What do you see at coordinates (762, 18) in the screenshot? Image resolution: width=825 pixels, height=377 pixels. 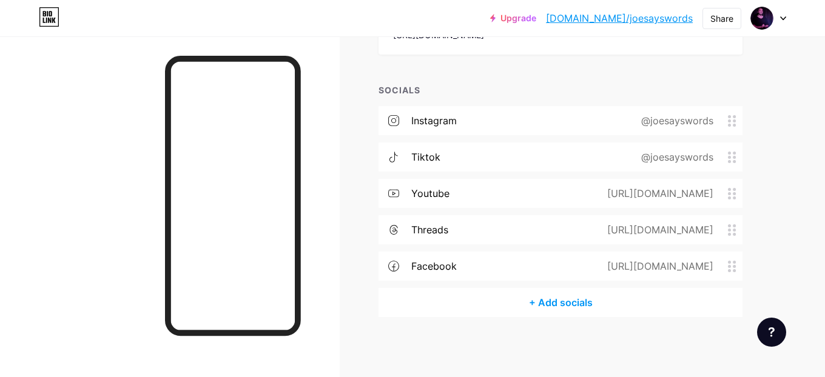 I see `img: joesayswords` at bounding box center [762, 18].